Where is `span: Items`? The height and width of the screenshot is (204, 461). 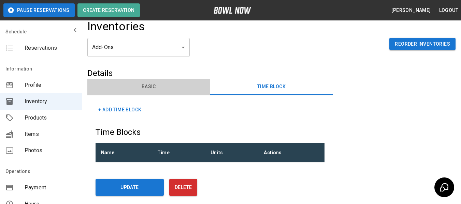
span: Items is located at coordinates (50, 134).